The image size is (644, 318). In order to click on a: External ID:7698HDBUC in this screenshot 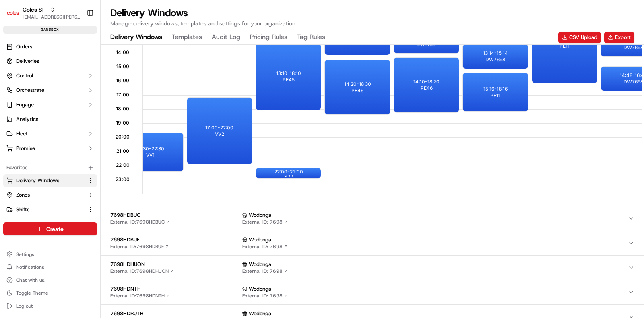, I will do `click(140, 222)`.